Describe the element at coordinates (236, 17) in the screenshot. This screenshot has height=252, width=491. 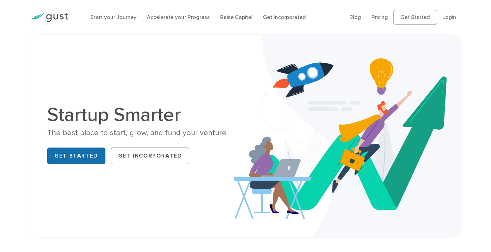
I see `a: Raise Capital` at that location.